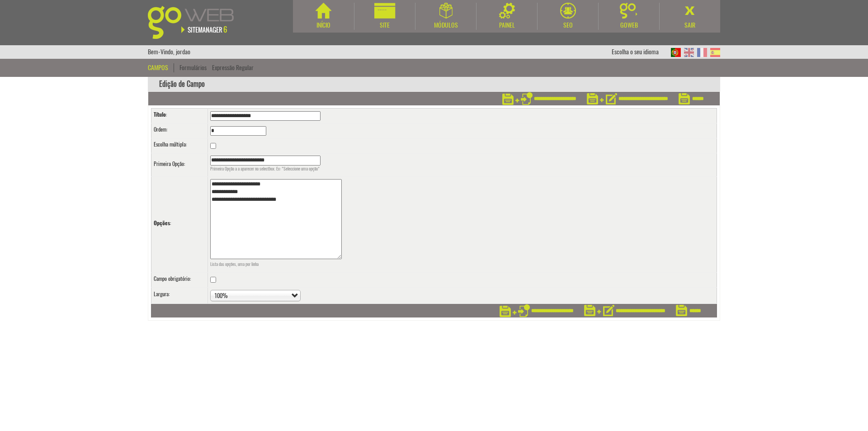 Image resolution: width=868 pixels, height=431 pixels. Describe the element at coordinates (234, 264) in the screenshot. I see `label: Lista das opções, uma por linha` at that location.